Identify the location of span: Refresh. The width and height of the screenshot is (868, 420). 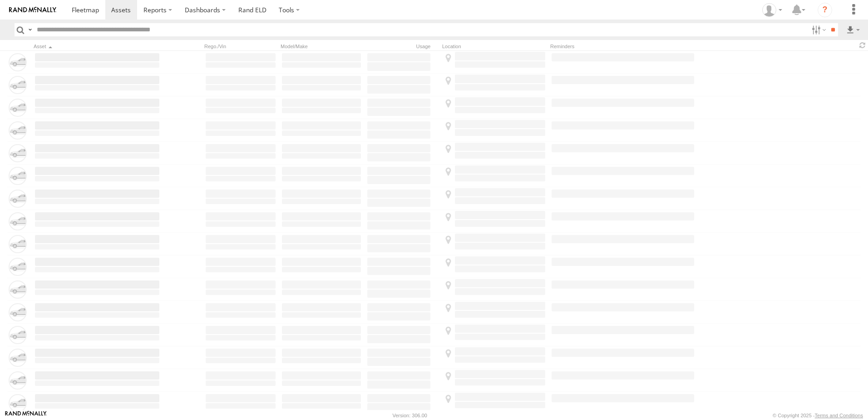
(863, 45).